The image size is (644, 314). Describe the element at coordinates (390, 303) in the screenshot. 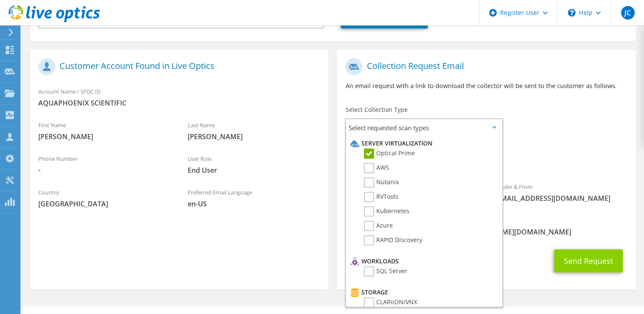

I see `label: CLARiiON/VNX` at that location.